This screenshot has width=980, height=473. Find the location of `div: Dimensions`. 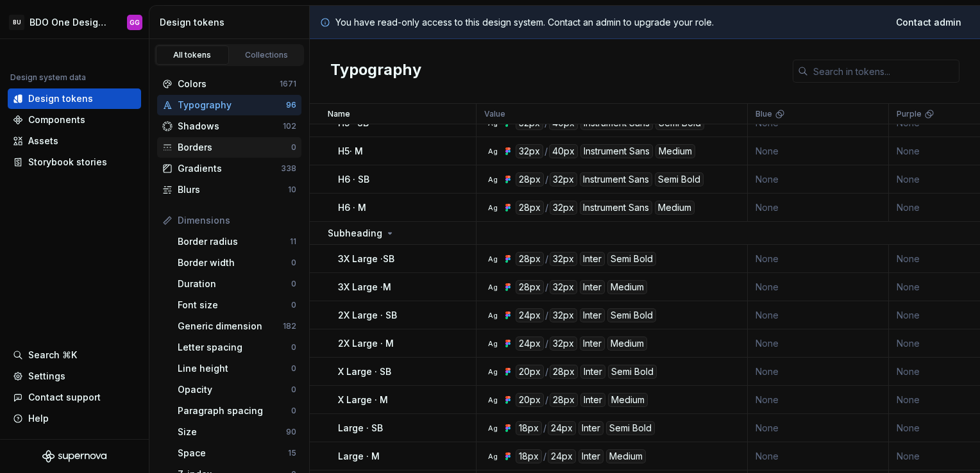

div: Dimensions is located at coordinates (237, 221).